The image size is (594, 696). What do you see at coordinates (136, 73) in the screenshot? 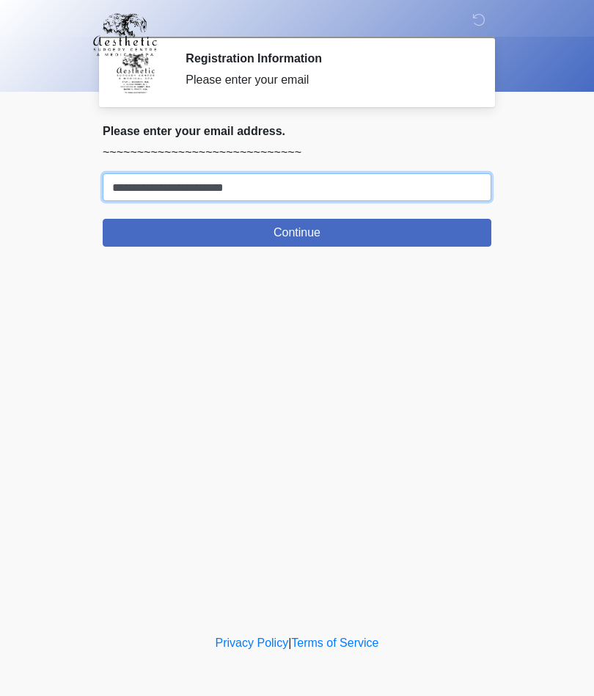
I see `img: Agent Avatar` at bounding box center [136, 73].